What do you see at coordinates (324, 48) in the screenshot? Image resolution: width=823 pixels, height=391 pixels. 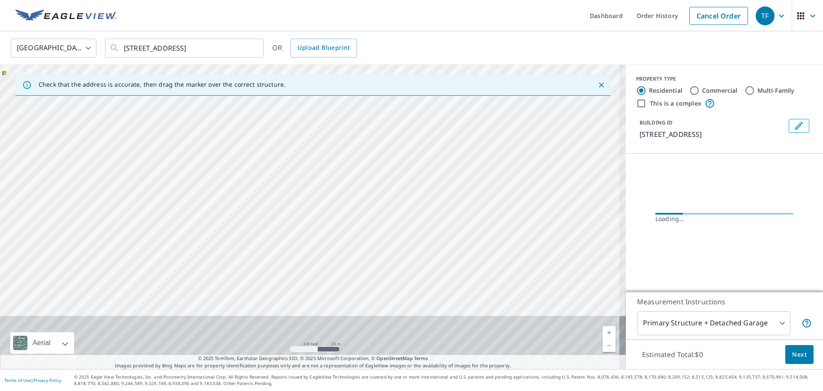 I see `span: Upload Blueprint` at bounding box center [324, 48].